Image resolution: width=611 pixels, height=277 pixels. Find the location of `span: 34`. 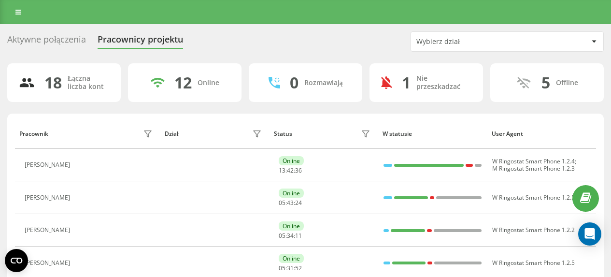

span: 34 is located at coordinates (290, 235).